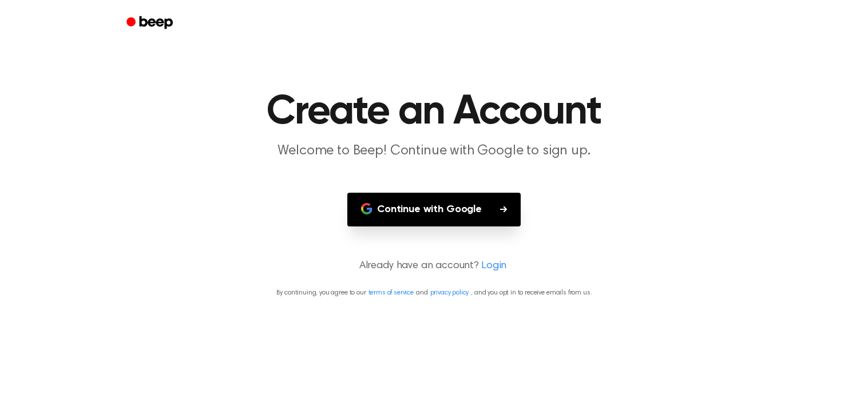 This screenshot has width=868, height=418. What do you see at coordinates (450, 293) in the screenshot?
I see `a: privacy policy` at bounding box center [450, 293].